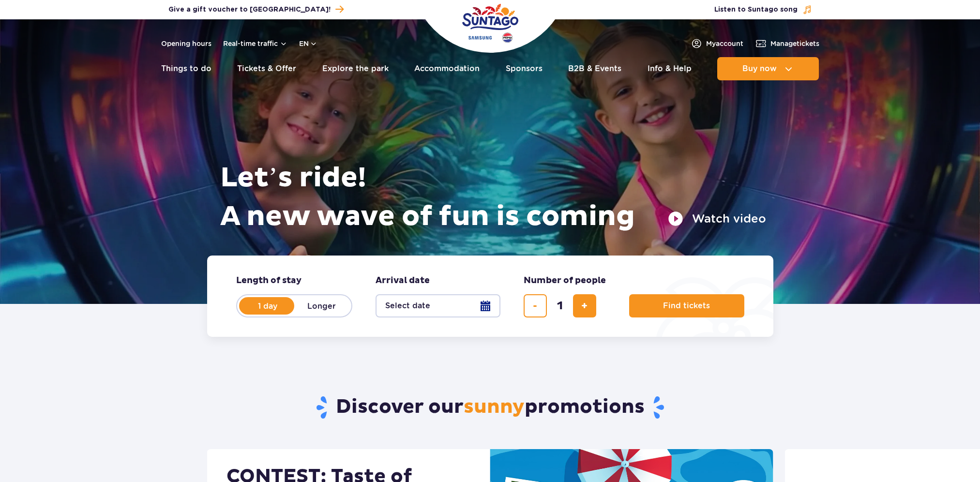 The width and height of the screenshot is (980, 482). I want to click on input: number of tickets, so click(560, 305).